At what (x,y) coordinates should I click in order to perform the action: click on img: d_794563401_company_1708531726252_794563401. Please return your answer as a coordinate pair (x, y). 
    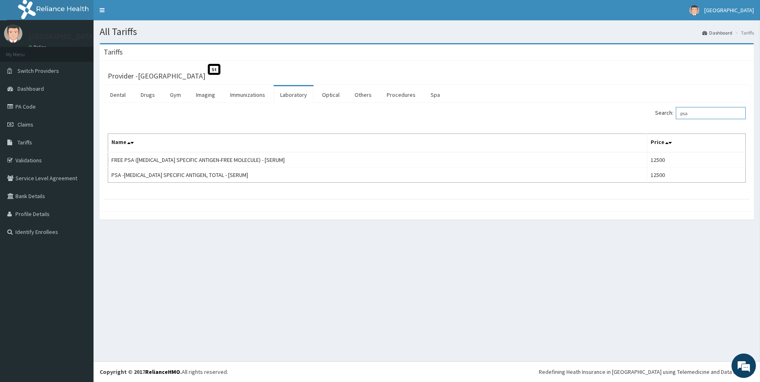
    Looking at the image, I should click on (24, 51).